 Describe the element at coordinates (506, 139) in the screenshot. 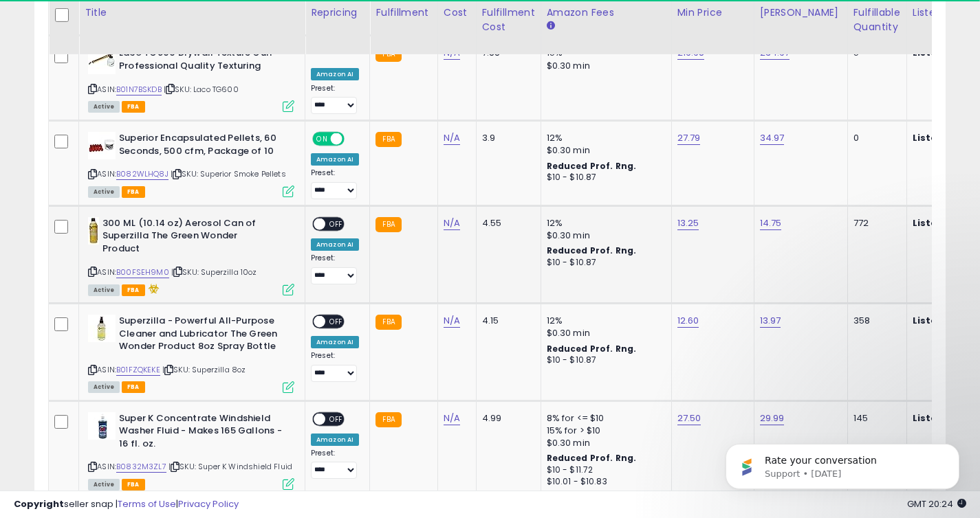

I see `div: 3.9` at that location.